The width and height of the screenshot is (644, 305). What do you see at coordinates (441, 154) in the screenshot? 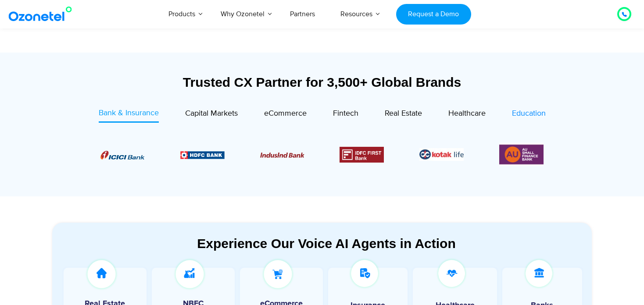
I see `div: 5 / 6` at bounding box center [441, 154].